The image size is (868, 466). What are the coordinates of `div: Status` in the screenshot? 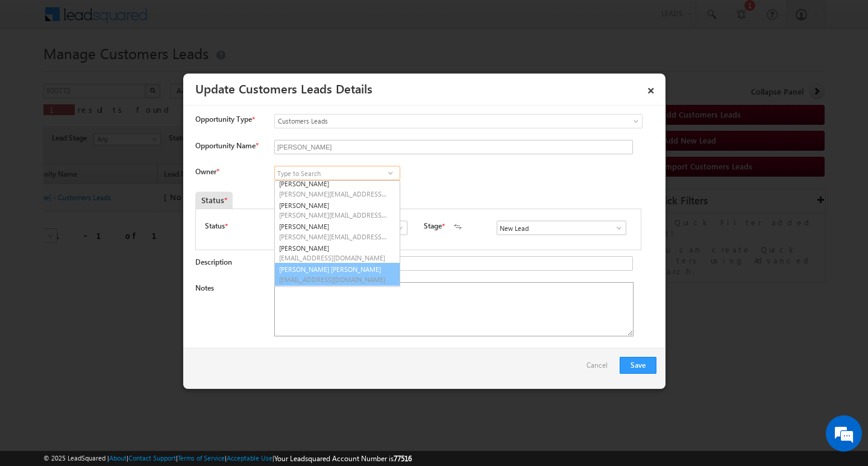 It's located at (214, 201).